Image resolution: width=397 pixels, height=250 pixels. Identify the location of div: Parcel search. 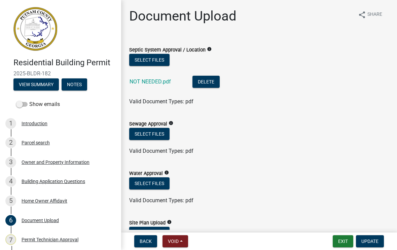
(36, 143).